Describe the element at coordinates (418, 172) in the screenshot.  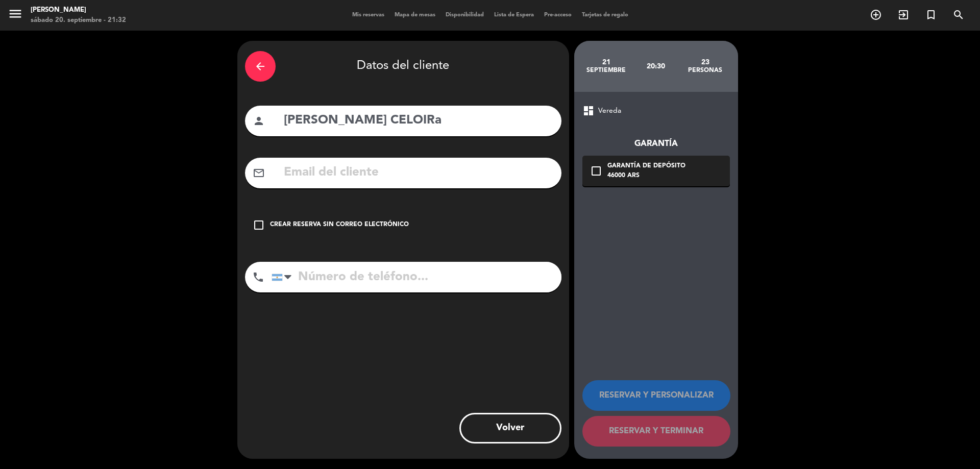
I see `input: Email del cliente` at that location.